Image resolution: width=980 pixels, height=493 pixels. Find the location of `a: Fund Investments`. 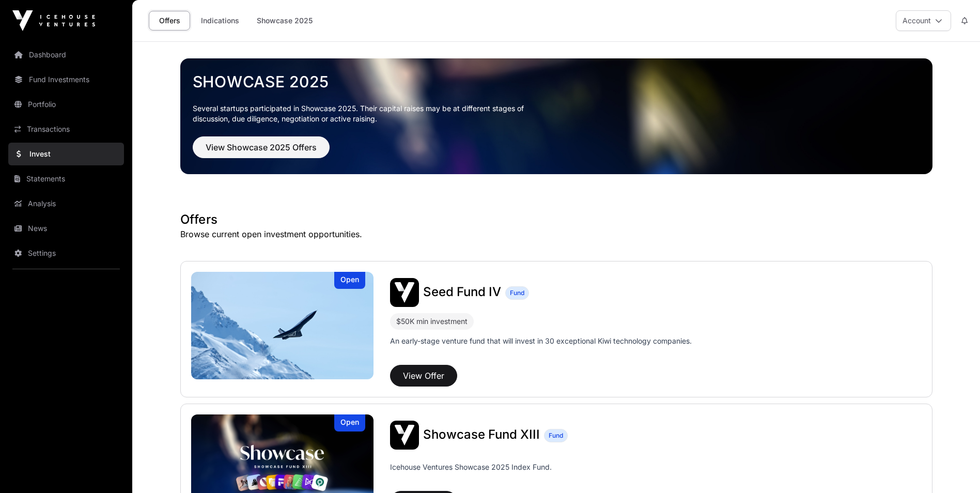

a: Fund Investments is located at coordinates (66, 80).